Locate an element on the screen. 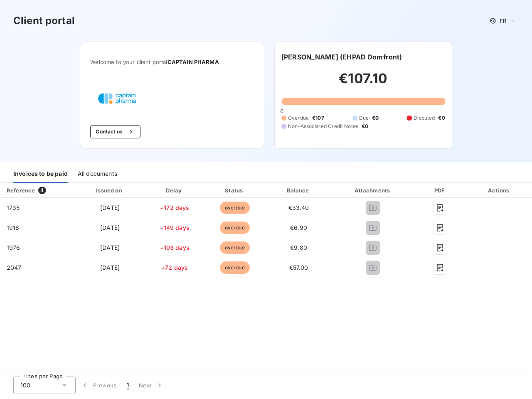  span: 1976 is located at coordinates (13, 247).